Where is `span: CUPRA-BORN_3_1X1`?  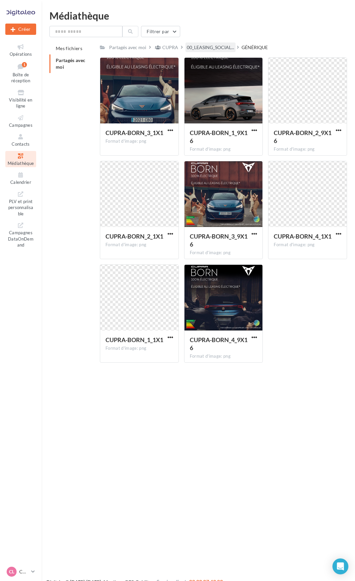 span: CUPRA-BORN_3_1X1 is located at coordinates (134, 133).